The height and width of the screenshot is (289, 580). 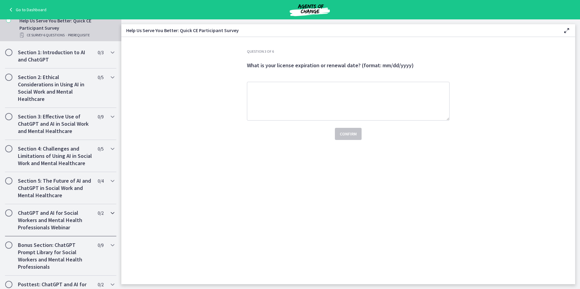 What do you see at coordinates (79, 35) in the screenshot?
I see `span: PREREQUISITE` at bounding box center [79, 35].